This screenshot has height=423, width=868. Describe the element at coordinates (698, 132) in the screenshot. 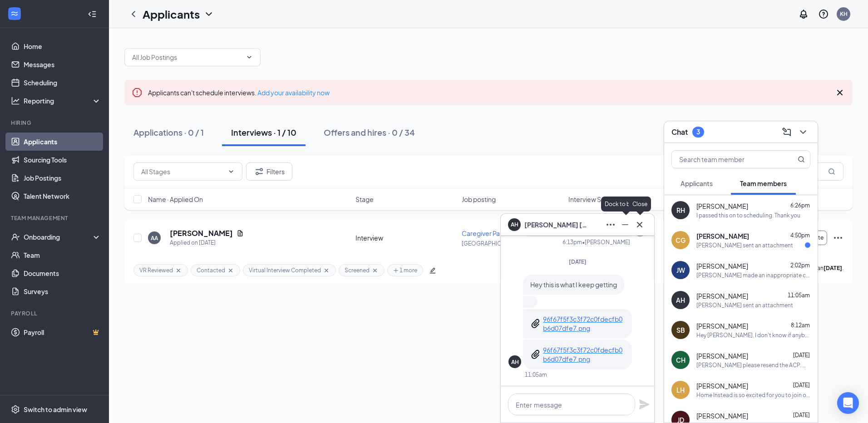

I see `div: 3` at that location.